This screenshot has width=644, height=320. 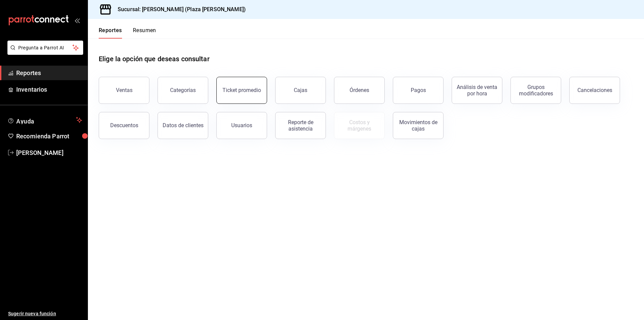 I want to click on button: Órdenes, so click(x=360, y=90).